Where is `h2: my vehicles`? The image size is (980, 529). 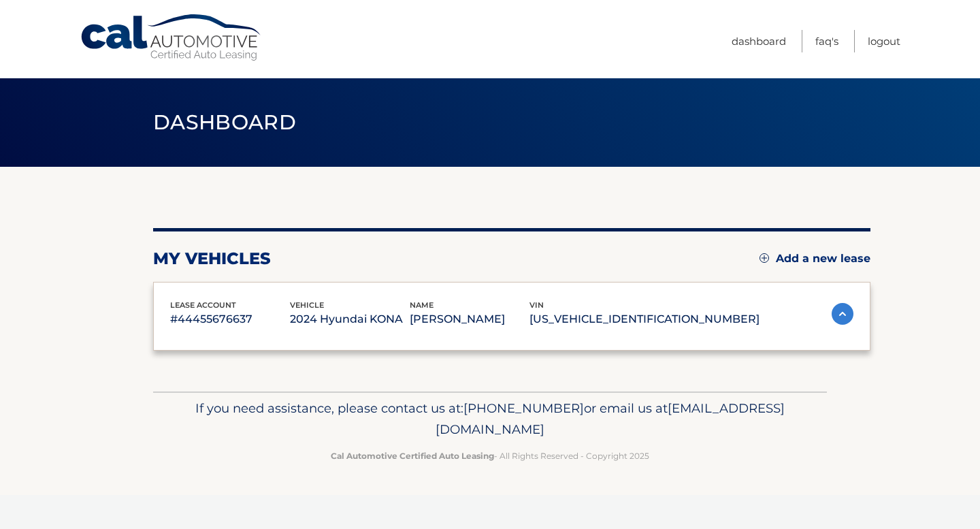
h2: my vehicles is located at coordinates (212, 259).